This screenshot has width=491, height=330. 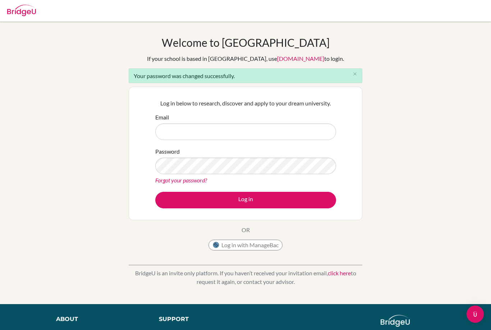 What do you see at coordinates (339, 272) in the screenshot?
I see `a: click here` at bounding box center [339, 272].